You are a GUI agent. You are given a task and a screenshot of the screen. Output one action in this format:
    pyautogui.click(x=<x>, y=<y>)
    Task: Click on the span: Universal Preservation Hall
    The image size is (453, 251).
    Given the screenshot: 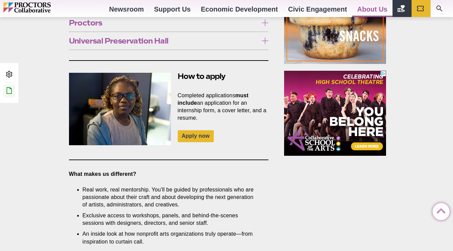 What is the action you would take?
    pyautogui.click(x=163, y=41)
    